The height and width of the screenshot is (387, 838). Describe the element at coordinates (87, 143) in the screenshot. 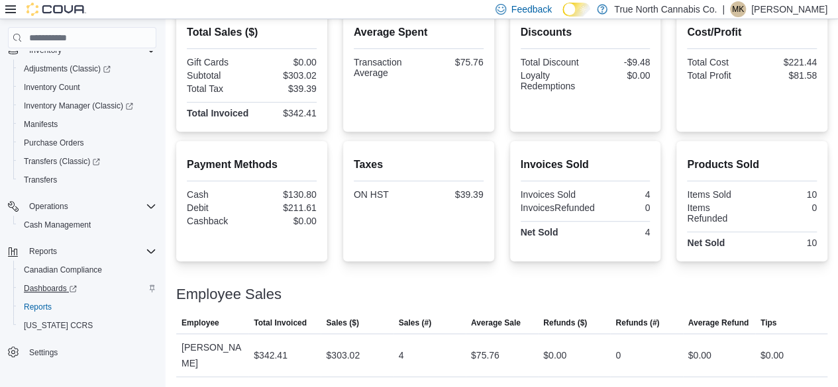

I see `button: Purchase Orders` at that location.